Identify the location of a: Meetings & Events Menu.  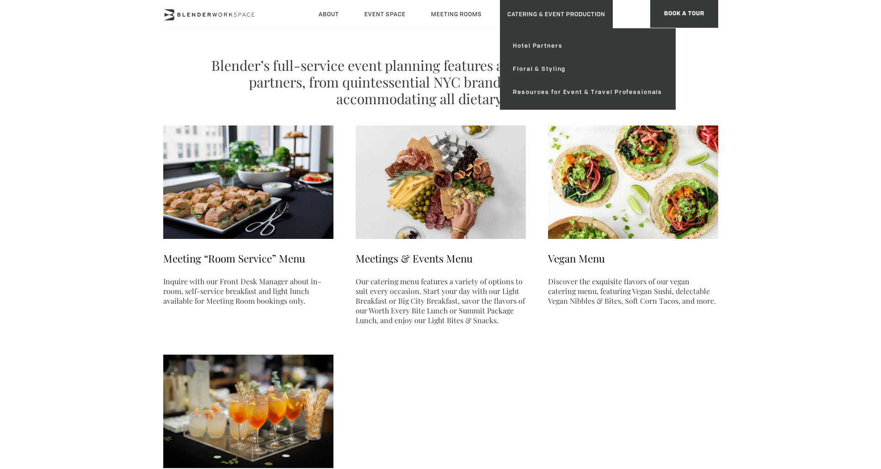
(414, 258).